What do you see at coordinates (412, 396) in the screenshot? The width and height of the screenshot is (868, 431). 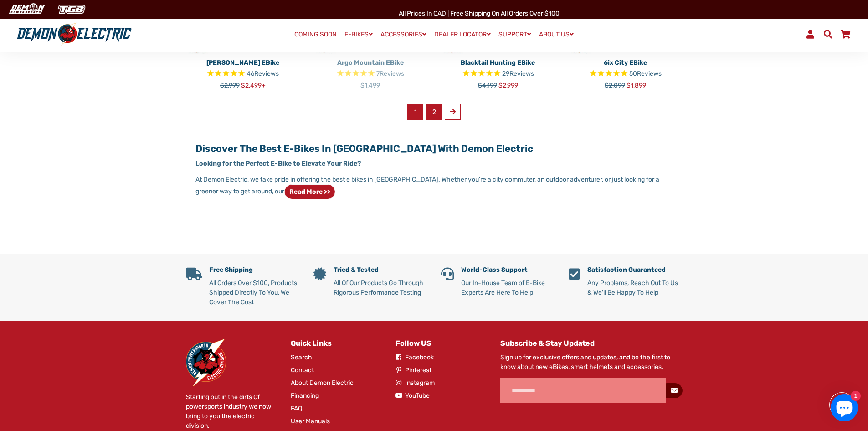 I see `a: YouTube` at bounding box center [412, 396].